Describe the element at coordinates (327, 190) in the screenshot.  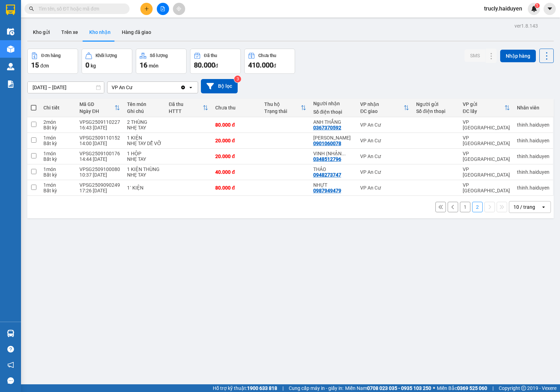
I see `div: 0987949479` at that location.